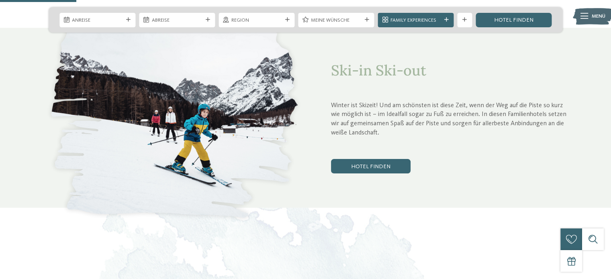 The width and height of the screenshot is (611, 279). What do you see at coordinates (97, 20) in the screenshot?
I see `span: Anreise` at bounding box center [97, 20].